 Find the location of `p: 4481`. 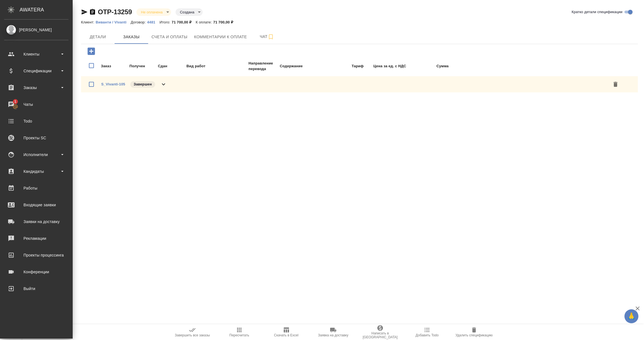

p: 4481 is located at coordinates (153, 22).